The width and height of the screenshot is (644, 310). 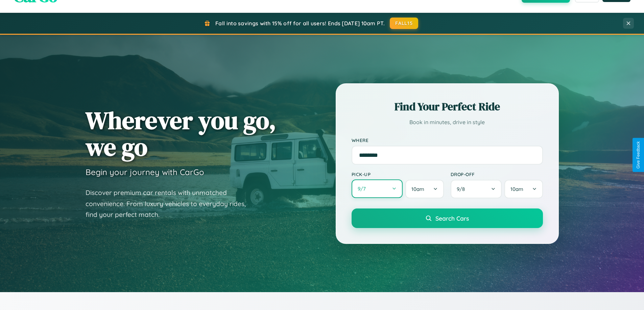 What do you see at coordinates (404, 23) in the screenshot?
I see `button: FALL15` at bounding box center [404, 23].